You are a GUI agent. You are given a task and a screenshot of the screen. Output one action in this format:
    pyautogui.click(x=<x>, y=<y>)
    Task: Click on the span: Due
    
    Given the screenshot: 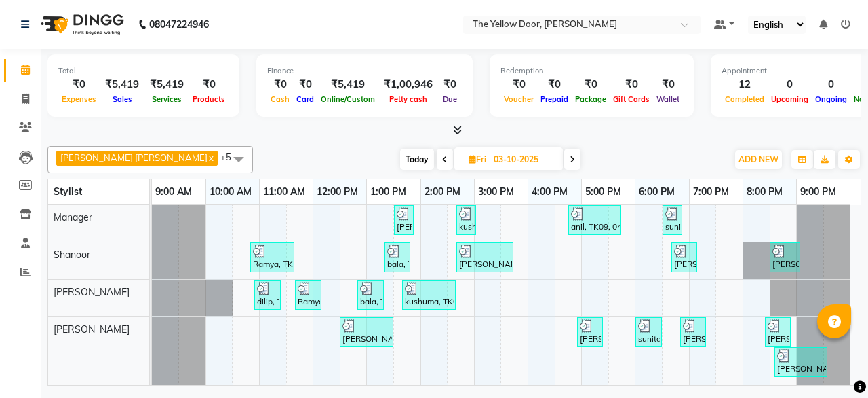 What is the action you would take?
    pyautogui.click(x=450, y=99)
    